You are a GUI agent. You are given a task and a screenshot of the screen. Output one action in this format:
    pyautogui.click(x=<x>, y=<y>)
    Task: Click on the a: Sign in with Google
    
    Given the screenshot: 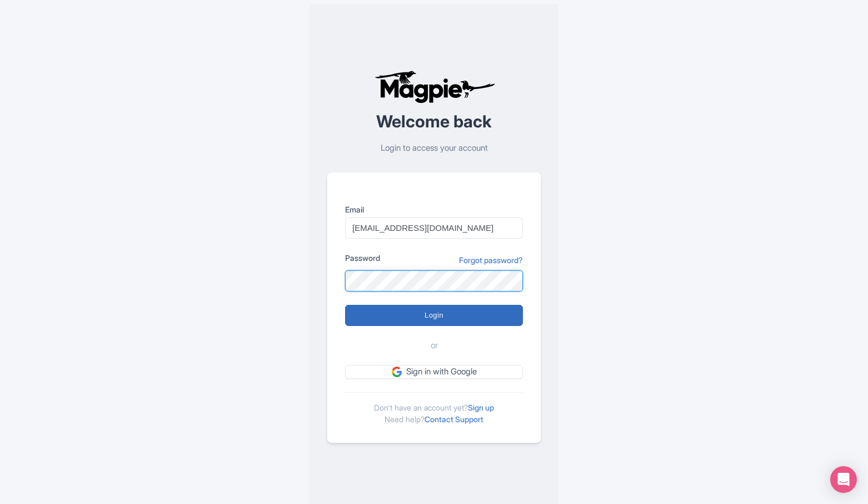 What is the action you would take?
    pyautogui.click(x=434, y=372)
    